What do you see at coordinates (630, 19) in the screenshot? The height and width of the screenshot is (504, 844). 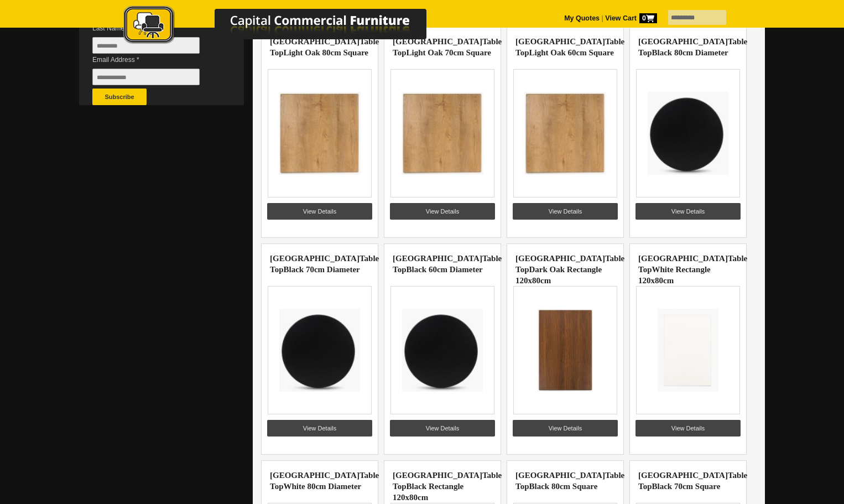 I see `a: View Cart0` at bounding box center [630, 19].